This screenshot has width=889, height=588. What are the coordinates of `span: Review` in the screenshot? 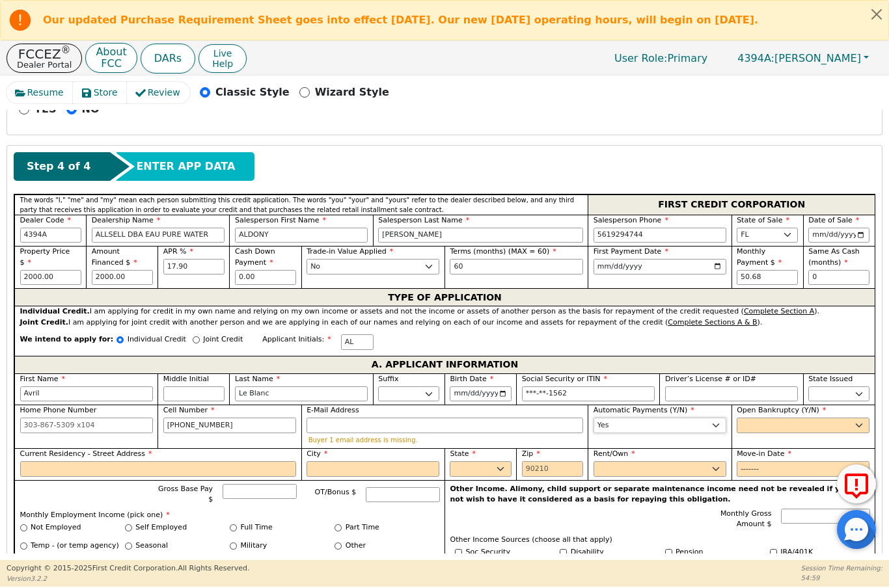 It's located at (164, 93).